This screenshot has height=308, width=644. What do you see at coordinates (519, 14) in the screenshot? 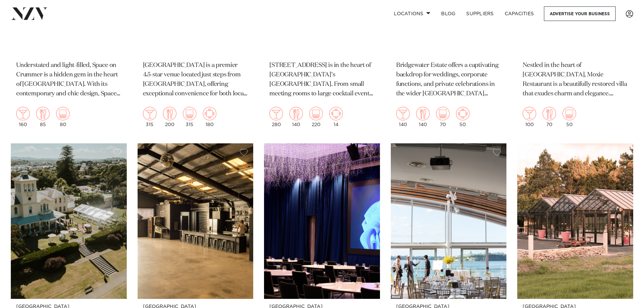
I see `a: Capacities` at bounding box center [519, 14].